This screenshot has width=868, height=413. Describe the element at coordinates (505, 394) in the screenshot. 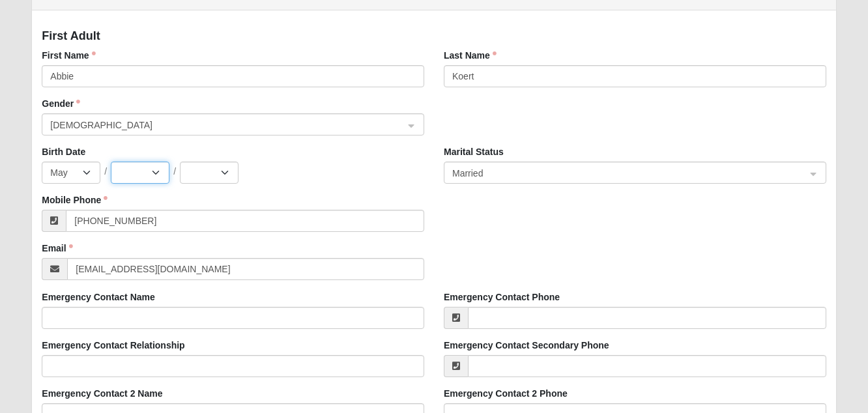

I see `label: Emergency Contact 2 Phone` at that location.